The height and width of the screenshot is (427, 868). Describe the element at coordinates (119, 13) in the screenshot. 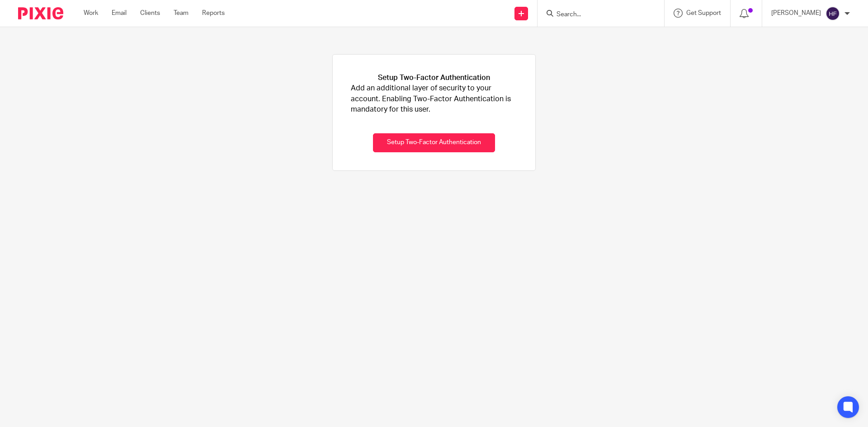

I see `a: Email` at that location.